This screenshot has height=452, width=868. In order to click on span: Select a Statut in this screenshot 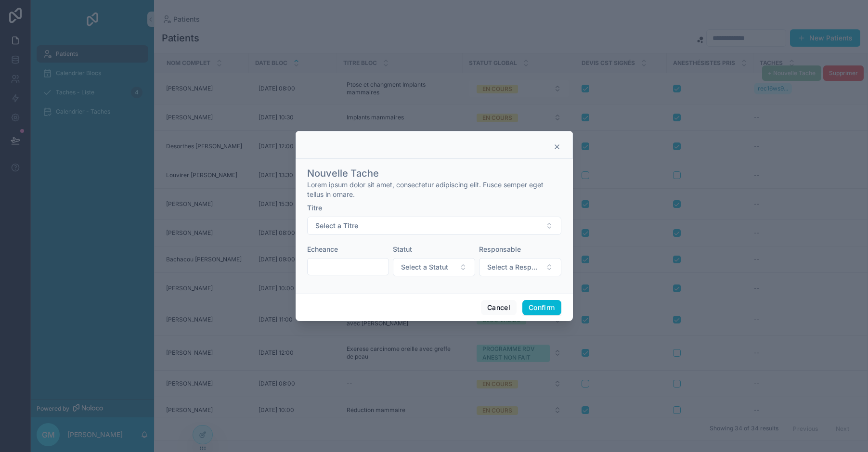, I will do `click(425, 267)`.